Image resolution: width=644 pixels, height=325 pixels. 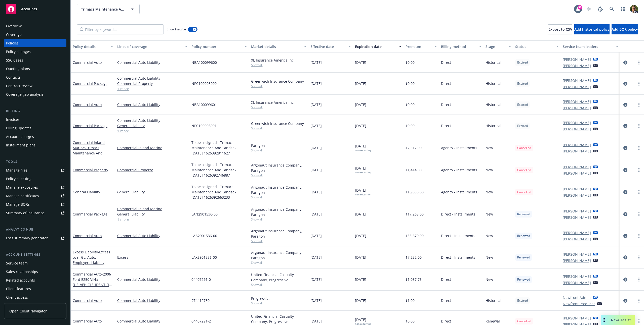 I want to click on span: $17,268.00, so click(x=415, y=214).